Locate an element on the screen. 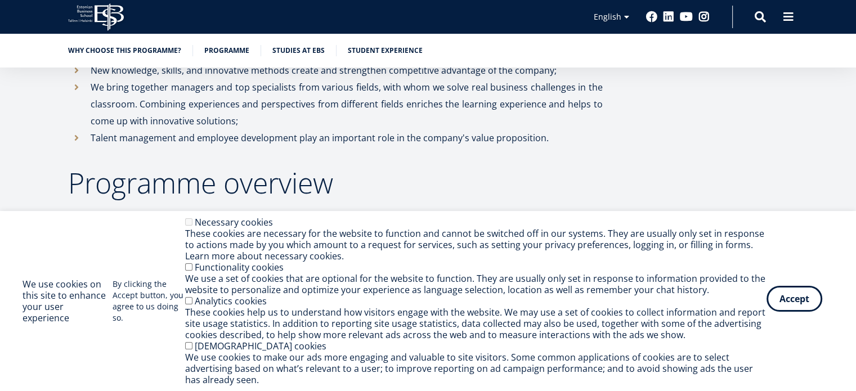  th: Study year is located at coordinates (113, 225).